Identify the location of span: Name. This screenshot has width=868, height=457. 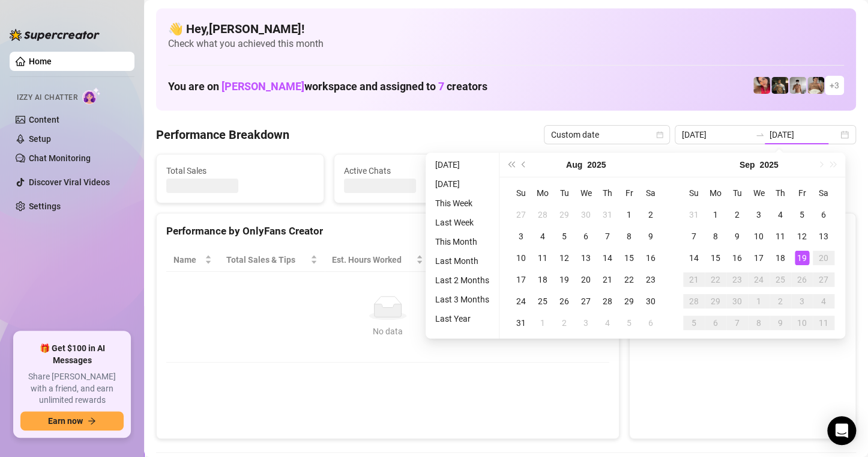
(188, 259).